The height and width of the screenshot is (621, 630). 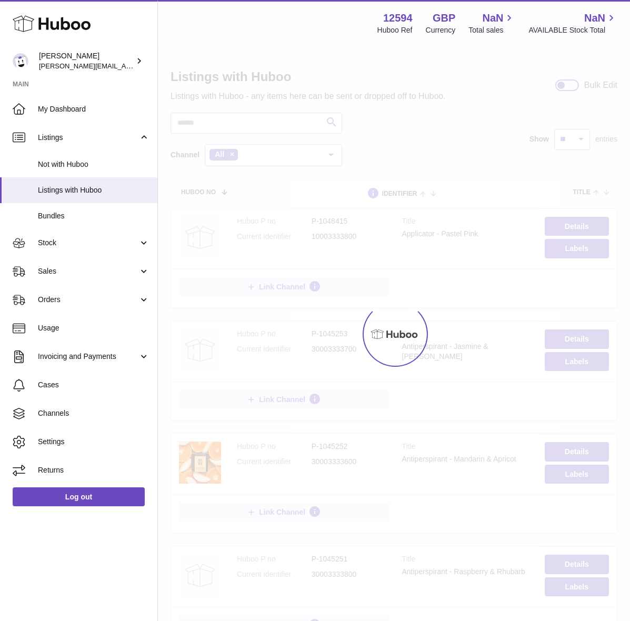 What do you see at coordinates (88, 271) in the screenshot?
I see `span: Sales` at bounding box center [88, 271].